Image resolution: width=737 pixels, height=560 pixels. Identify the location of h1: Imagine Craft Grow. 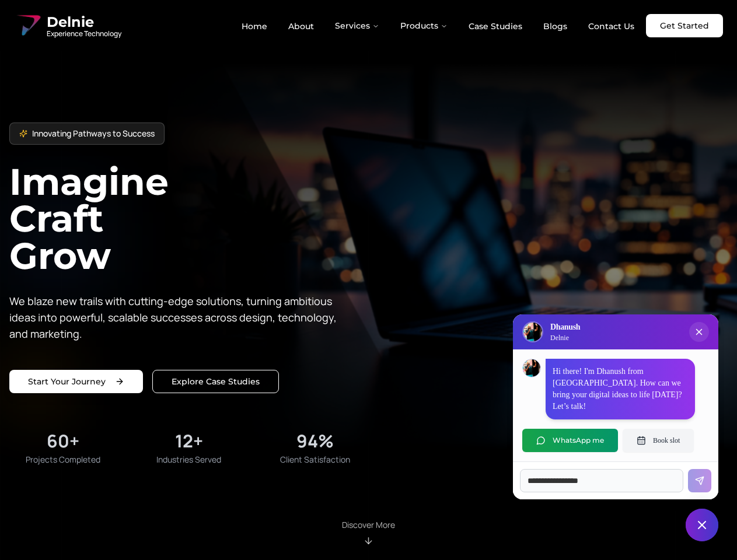
(189, 218).